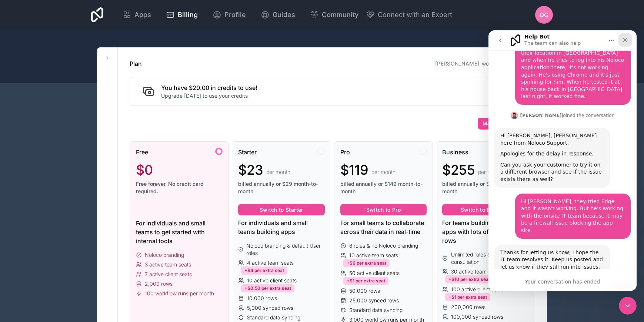  Describe the element at coordinates (366, 263) in the screenshot. I see `div: +$6 per extra seat` at that location.